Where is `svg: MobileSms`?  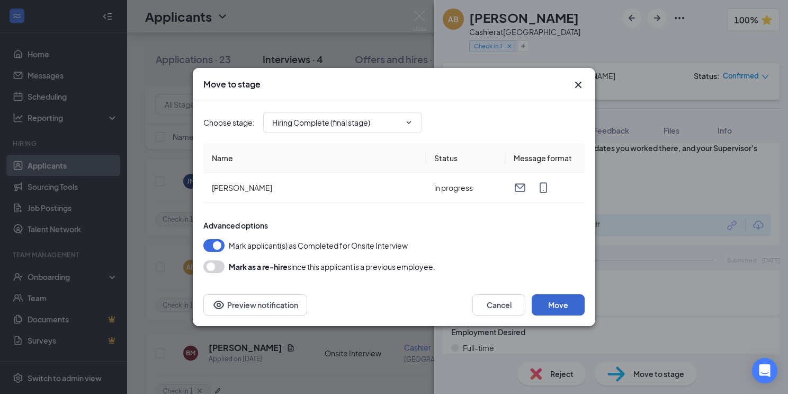
svg: MobileSms is located at coordinates (543, 187).